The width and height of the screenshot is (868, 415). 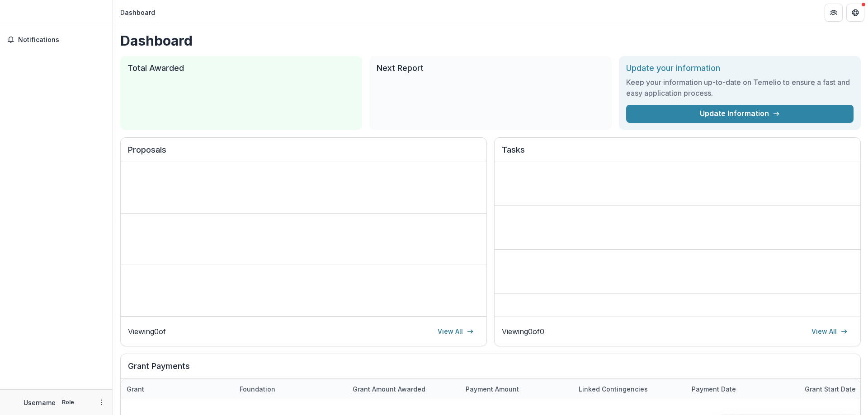 I want to click on p: Viewing 0 of 0, so click(x=523, y=332).